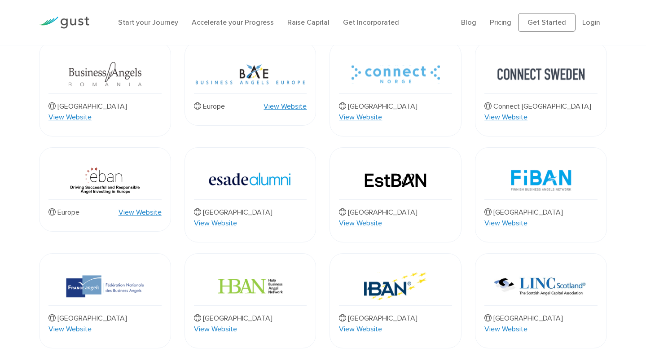 The height and width of the screenshot is (352, 646). I want to click on img: Linc Scotland, so click(541, 286).